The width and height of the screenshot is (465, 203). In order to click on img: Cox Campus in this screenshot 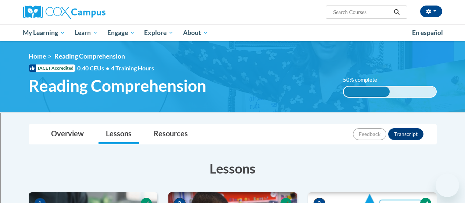, I will do `click(64, 12)`.